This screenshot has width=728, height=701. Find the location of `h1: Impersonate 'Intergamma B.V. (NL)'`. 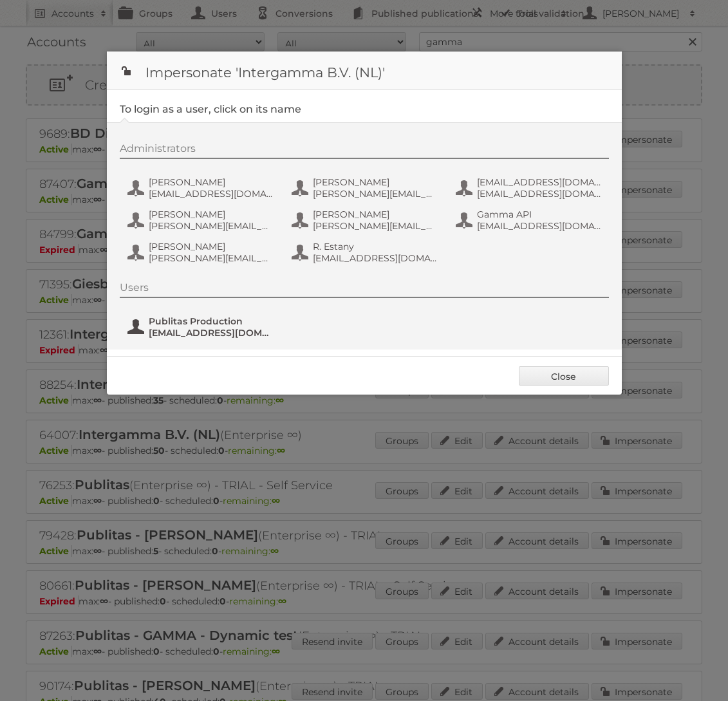

h1: Impersonate 'Intergamma B.V. (NL)' is located at coordinates (364, 70).